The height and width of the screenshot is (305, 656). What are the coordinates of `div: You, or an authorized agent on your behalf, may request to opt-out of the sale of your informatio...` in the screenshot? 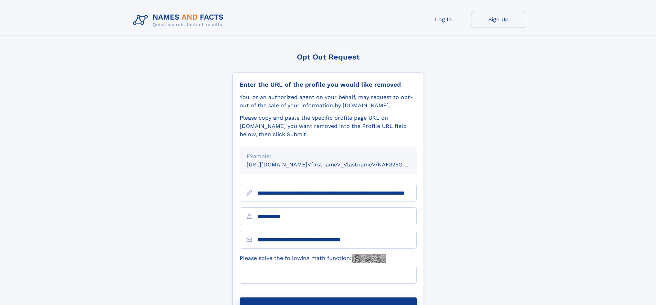 It's located at (328, 102).